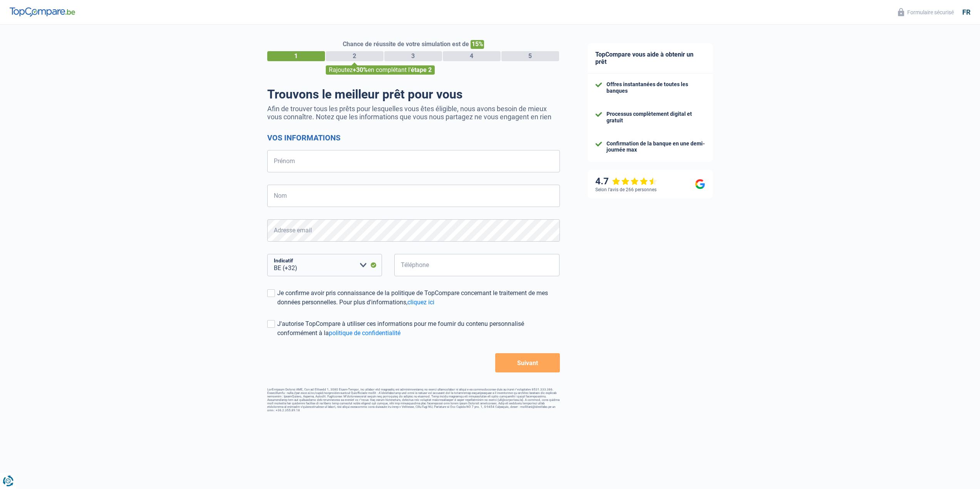 Image resolution: width=980 pixels, height=489 pixels. What do you see at coordinates (626, 182) in the screenshot?
I see `div: 4.7` at bounding box center [626, 182].